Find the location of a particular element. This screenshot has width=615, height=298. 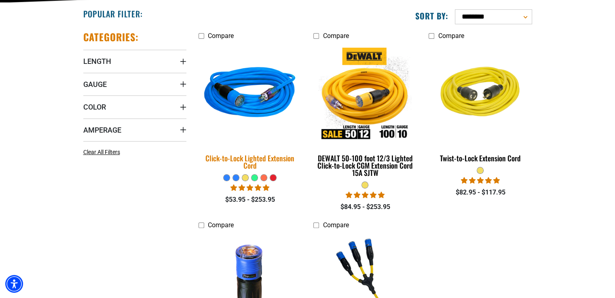

summary: Color is located at coordinates (135, 107).